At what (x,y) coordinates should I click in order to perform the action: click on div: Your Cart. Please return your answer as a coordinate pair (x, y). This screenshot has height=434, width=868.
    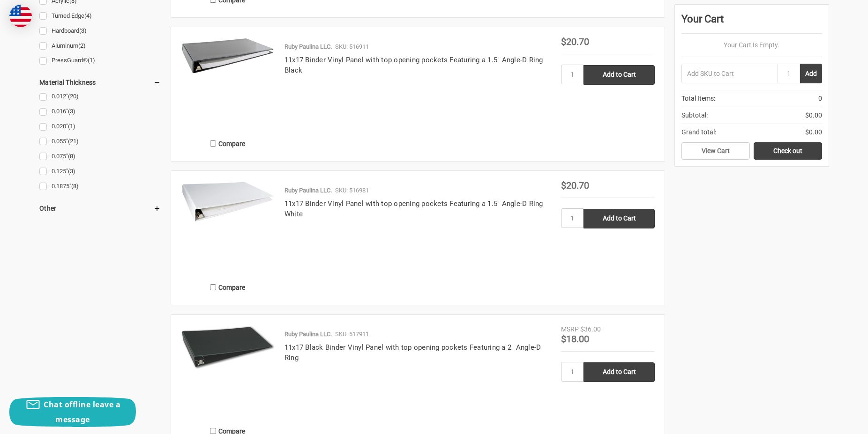
    Looking at the image, I should click on (752, 22).